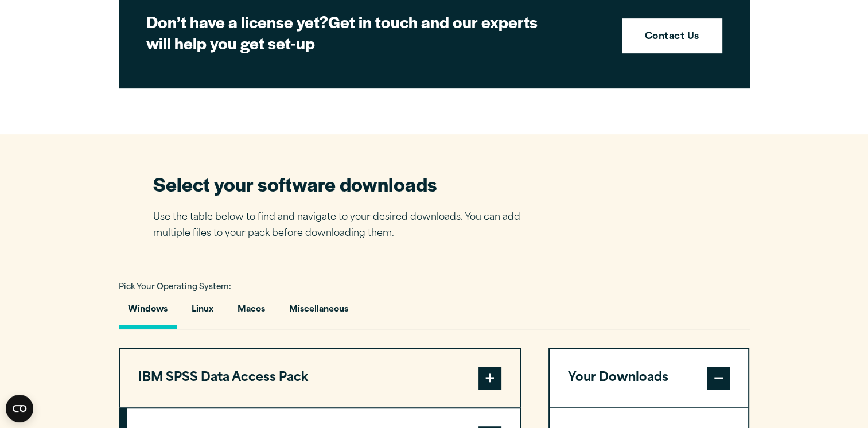  I want to click on span: Pick Your Operating System:, so click(175, 287).